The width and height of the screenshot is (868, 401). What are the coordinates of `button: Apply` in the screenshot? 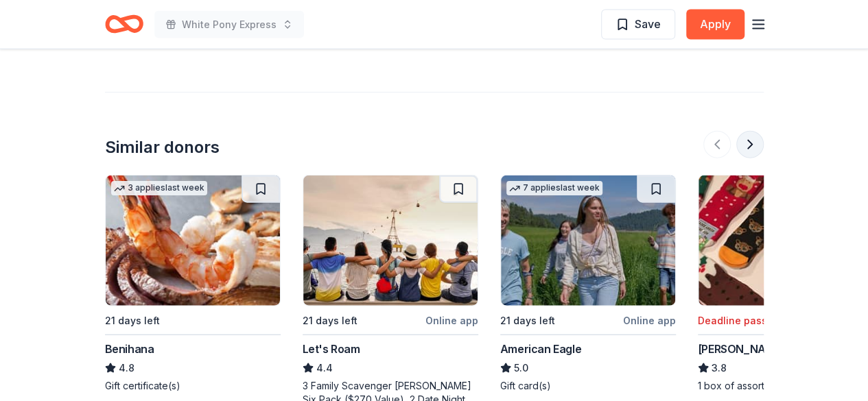 It's located at (715, 24).